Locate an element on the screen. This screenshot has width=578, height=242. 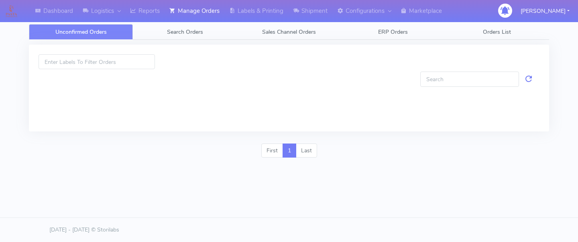
ul: Tabs is located at coordinates (289, 32).